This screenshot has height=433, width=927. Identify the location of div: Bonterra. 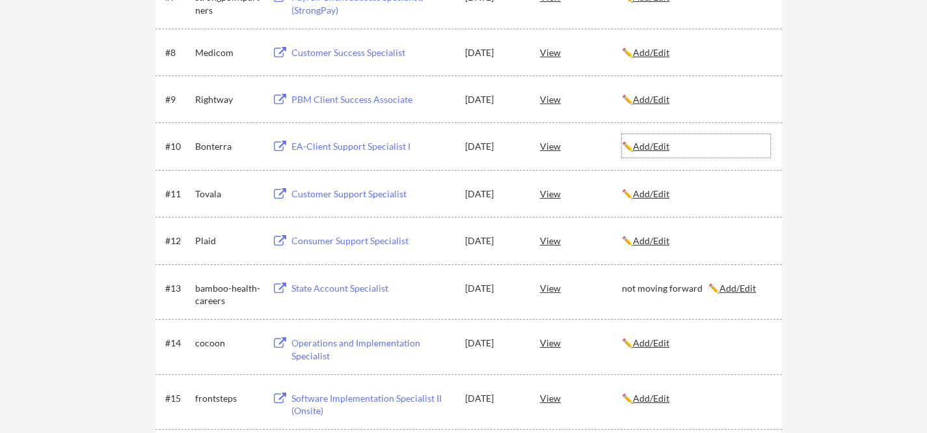
(228, 146).